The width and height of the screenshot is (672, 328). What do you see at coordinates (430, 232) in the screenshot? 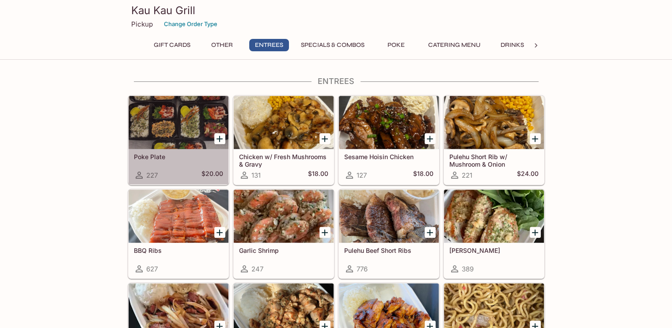
I see `button: Add Pulehu Beef Short Ribs` at bounding box center [430, 232].